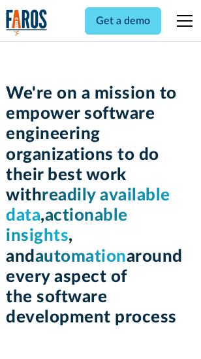 This screenshot has width=201, height=359. I want to click on a: Get a demo, so click(123, 21).